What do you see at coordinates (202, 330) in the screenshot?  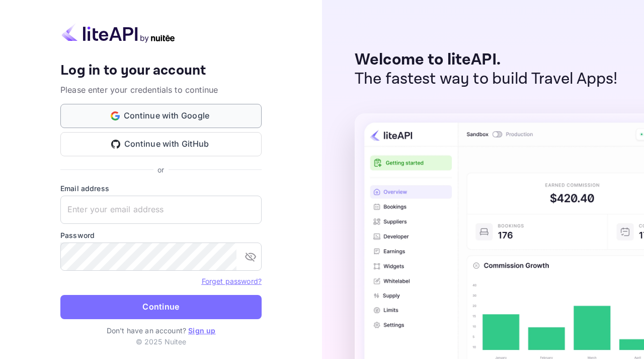 I see `a: Sign up` at bounding box center [202, 330].